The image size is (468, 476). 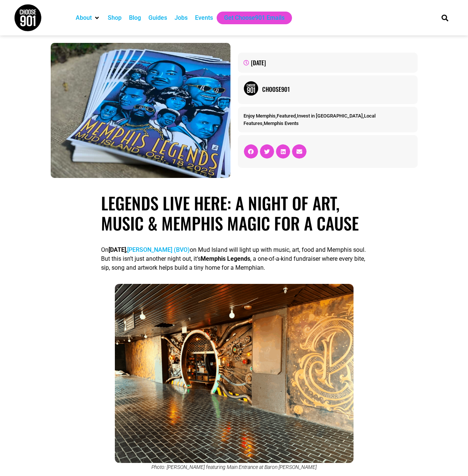 I want to click on a: Choose901, so click(x=337, y=89).